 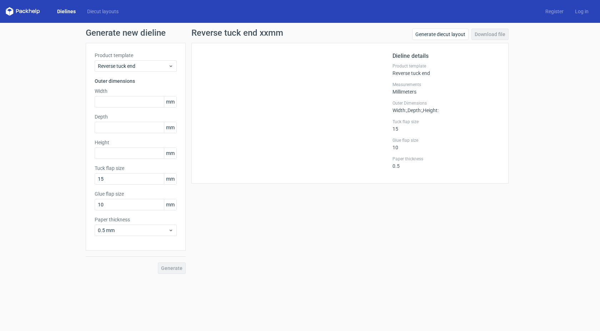 I want to click on a: Log in, so click(x=582, y=11).